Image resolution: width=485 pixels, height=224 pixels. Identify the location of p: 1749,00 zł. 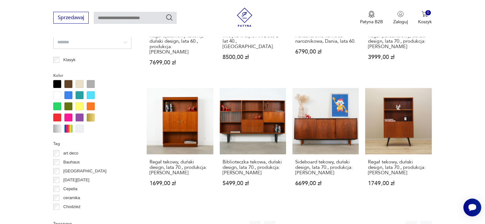
(398, 183).